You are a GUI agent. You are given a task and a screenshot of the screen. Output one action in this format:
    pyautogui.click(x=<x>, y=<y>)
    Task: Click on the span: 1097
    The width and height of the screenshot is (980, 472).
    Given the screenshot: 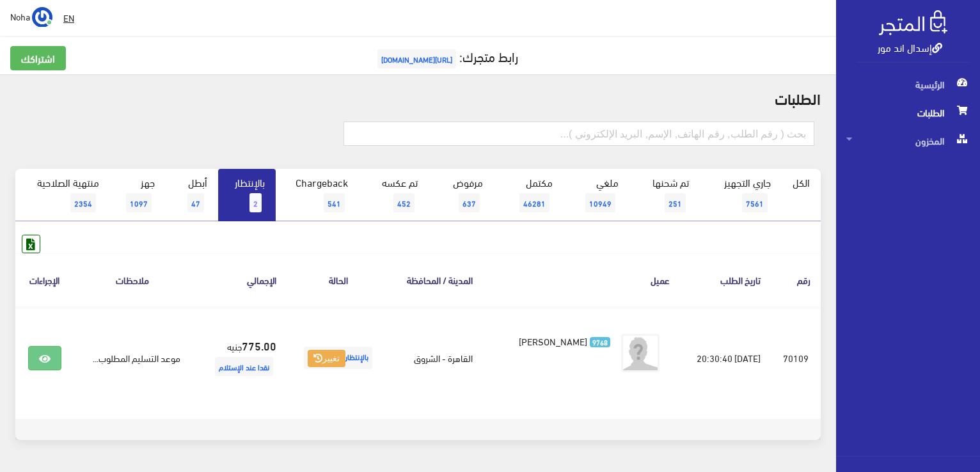 What is the action you would take?
    pyautogui.click(x=139, y=203)
    